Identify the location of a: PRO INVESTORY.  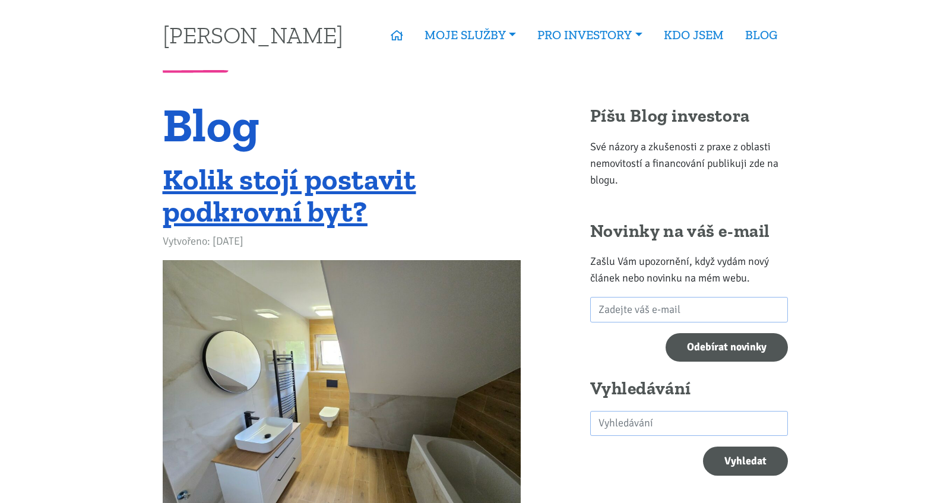
(590, 35).